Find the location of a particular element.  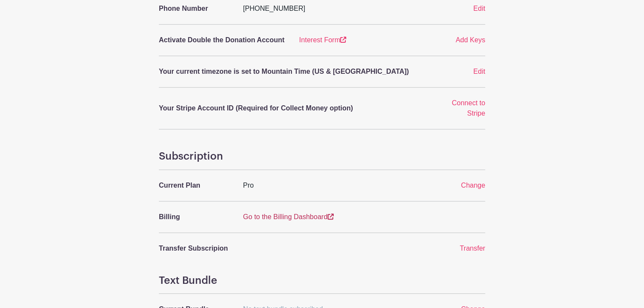

p: Transfer Subscripion is located at coordinates (196, 248).